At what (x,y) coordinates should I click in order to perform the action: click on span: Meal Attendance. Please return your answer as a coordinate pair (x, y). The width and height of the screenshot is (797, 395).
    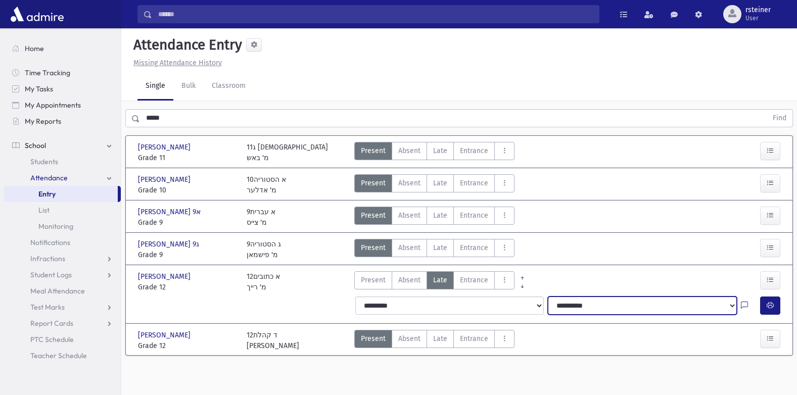
    Looking at the image, I should click on (58, 291).